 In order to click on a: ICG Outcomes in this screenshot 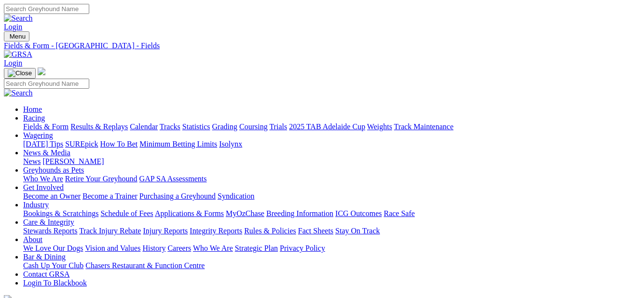, I will do `click(358, 213)`.